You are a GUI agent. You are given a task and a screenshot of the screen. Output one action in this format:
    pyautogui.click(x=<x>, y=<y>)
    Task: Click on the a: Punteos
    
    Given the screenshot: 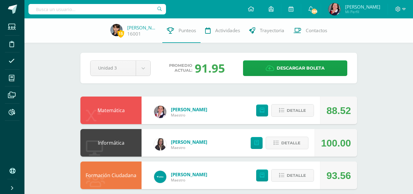 What is the action you would take?
    pyautogui.click(x=181, y=31)
    